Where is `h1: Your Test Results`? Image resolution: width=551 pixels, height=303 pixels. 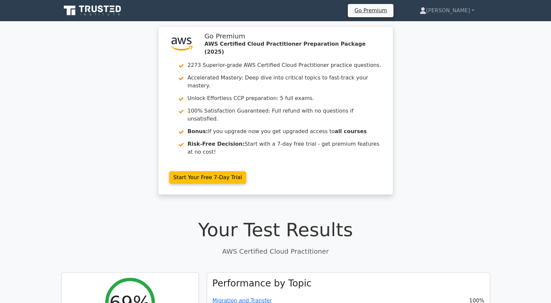
h1: Your Test Results is located at coordinates (275, 229).